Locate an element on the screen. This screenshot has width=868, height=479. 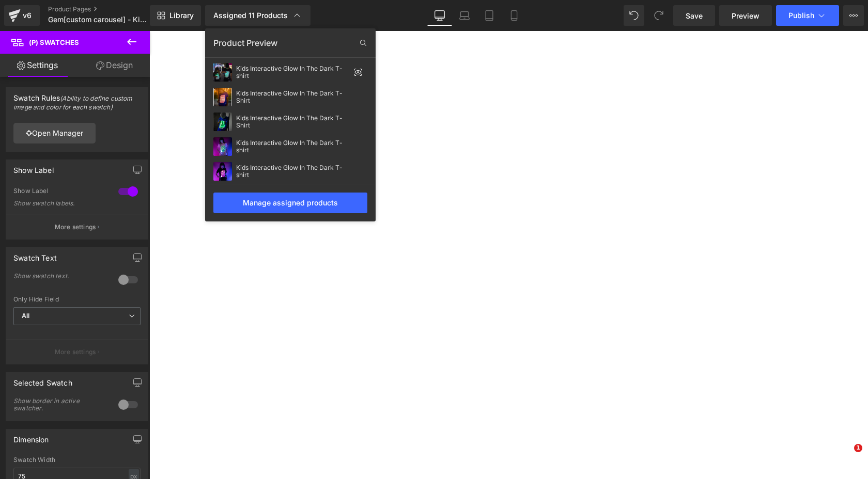
a: Mobile is located at coordinates (514, 16).